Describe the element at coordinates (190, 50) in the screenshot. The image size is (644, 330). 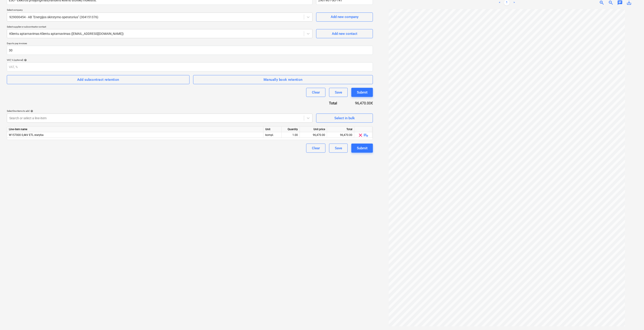
I see `input: Days to pay invoices` at that location.